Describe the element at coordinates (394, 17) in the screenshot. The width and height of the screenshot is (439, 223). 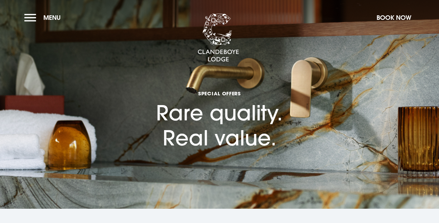
I see `button: Book Now` at that location.